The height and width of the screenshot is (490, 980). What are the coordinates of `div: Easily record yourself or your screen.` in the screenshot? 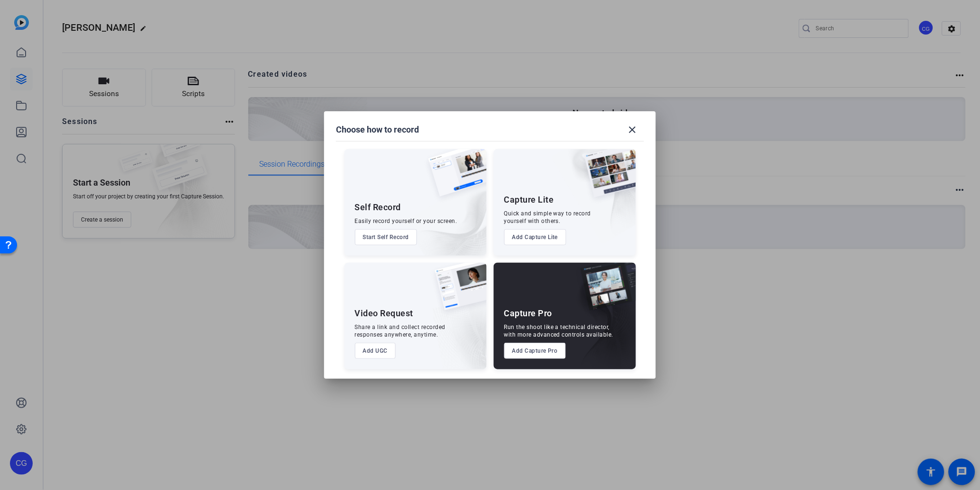 It's located at (406, 221).